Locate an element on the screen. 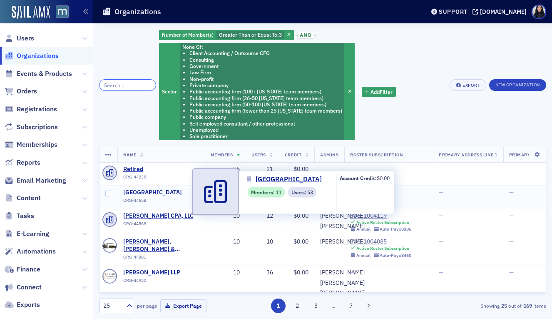 The image size is (552, 319). a: Subscriptions is located at coordinates (31, 127).